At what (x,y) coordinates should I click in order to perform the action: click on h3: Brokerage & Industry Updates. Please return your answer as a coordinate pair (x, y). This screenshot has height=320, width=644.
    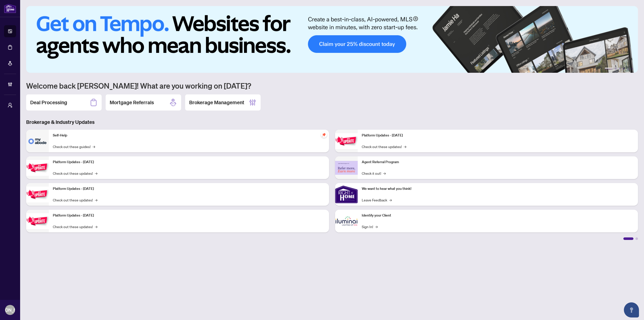
    Looking at the image, I should click on (332, 122).